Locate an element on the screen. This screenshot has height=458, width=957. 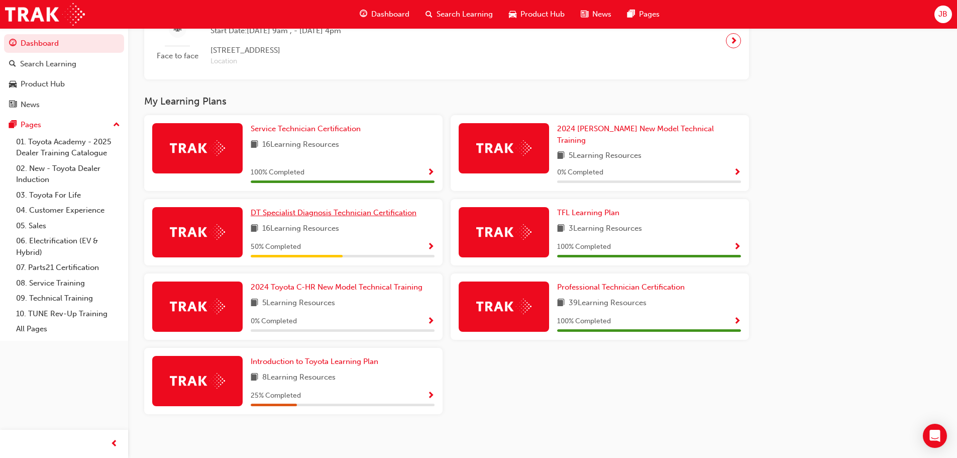
span: Face to face is located at coordinates (177, 56).